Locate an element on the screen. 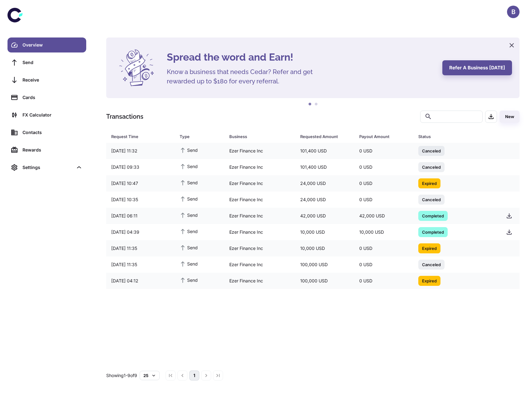 Image resolution: width=532 pixels, height=393 pixels. div: Status is located at coordinates (452, 136).